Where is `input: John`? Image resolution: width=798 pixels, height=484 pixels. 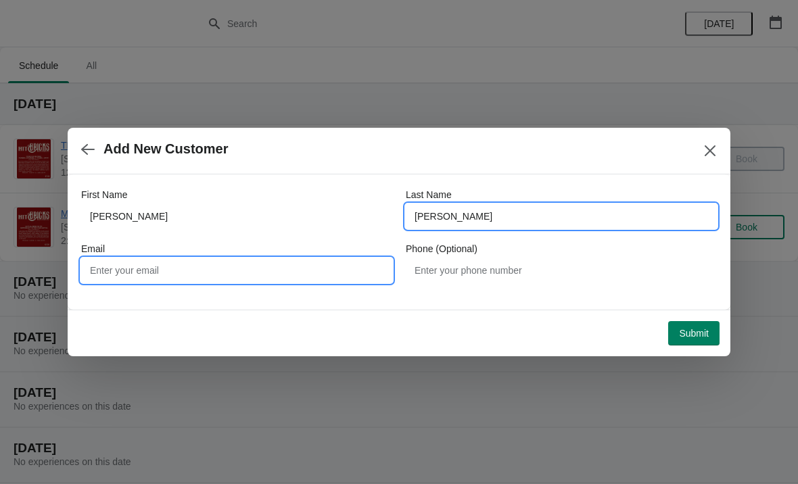 input: John is located at coordinates (237, 216).